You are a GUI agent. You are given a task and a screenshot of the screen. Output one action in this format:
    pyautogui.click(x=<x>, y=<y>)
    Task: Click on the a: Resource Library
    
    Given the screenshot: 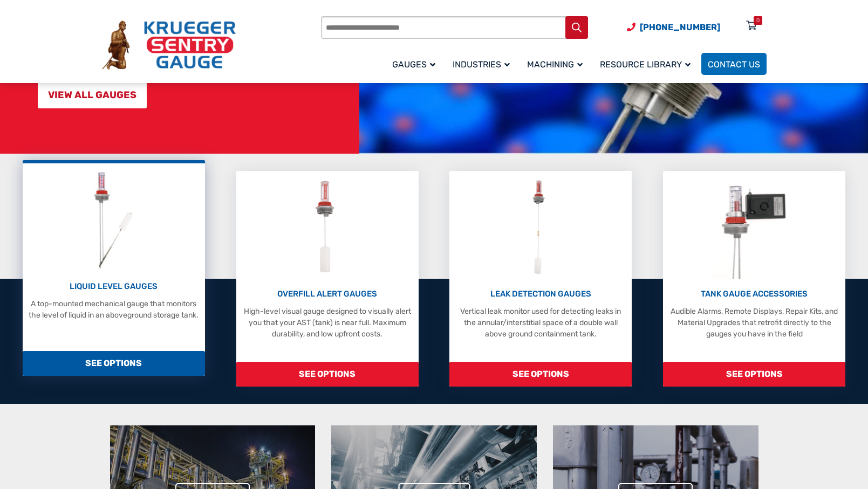 What is the action you would take?
    pyautogui.click(x=647, y=63)
    